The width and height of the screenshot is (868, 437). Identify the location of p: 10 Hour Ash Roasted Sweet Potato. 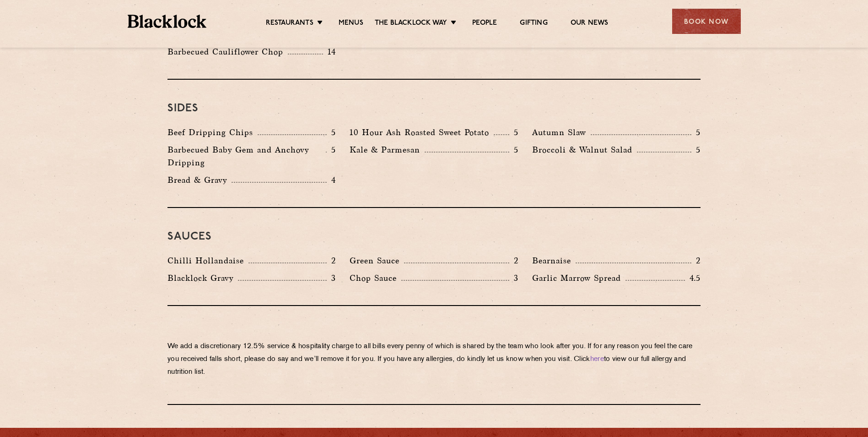
(422, 132).